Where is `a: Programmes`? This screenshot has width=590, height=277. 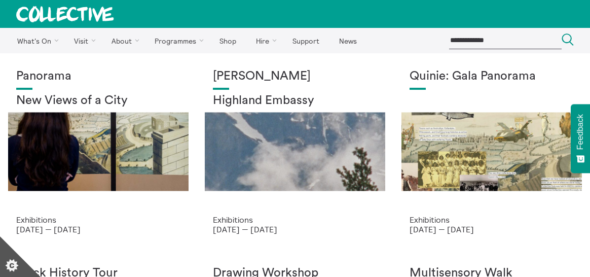
a: Programmes is located at coordinates (177, 41).